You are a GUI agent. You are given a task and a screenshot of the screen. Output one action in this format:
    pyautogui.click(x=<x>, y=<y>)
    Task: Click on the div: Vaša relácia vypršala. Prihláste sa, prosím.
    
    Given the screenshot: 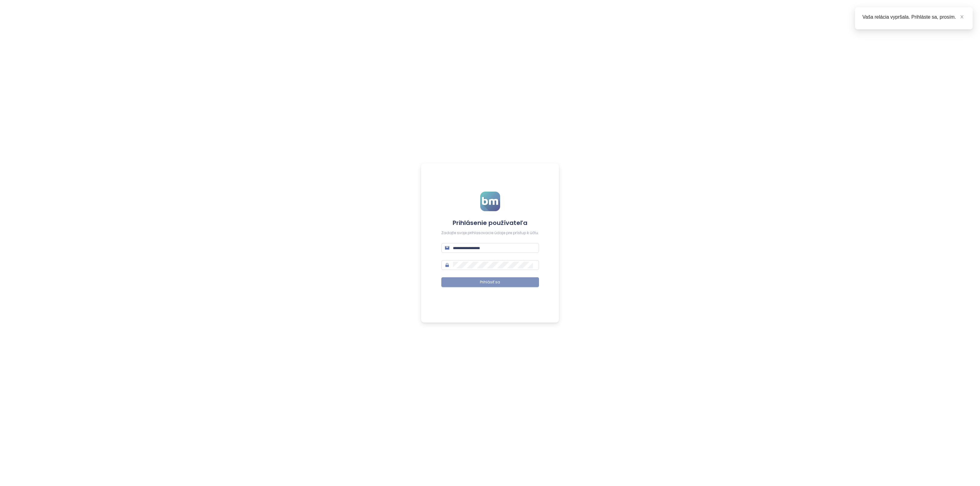 What is the action you would take?
    pyautogui.click(x=914, y=17)
    